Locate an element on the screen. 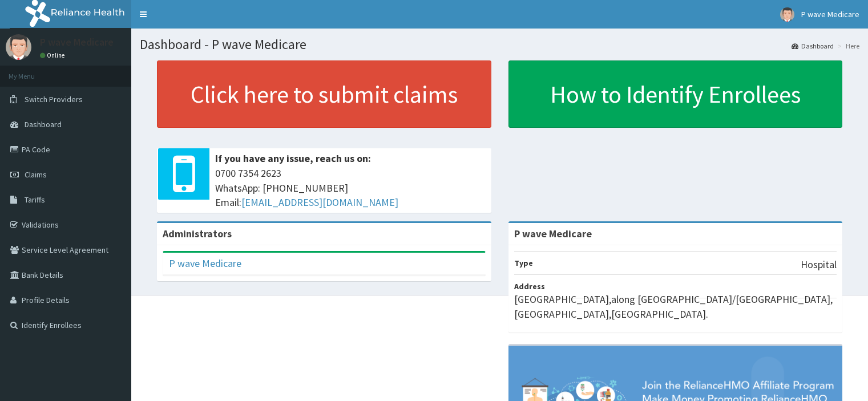 The image size is (868, 401). span: Tariffs is located at coordinates (35, 199).